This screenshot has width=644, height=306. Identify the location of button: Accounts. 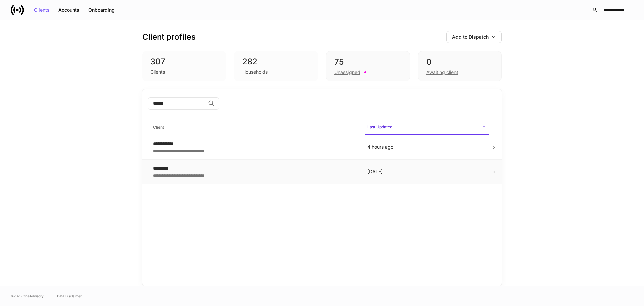
(68, 10).